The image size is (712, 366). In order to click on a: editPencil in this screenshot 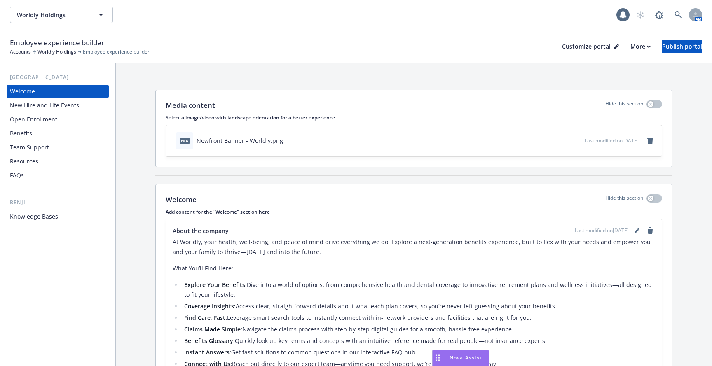, I will do `click(637, 231)`.